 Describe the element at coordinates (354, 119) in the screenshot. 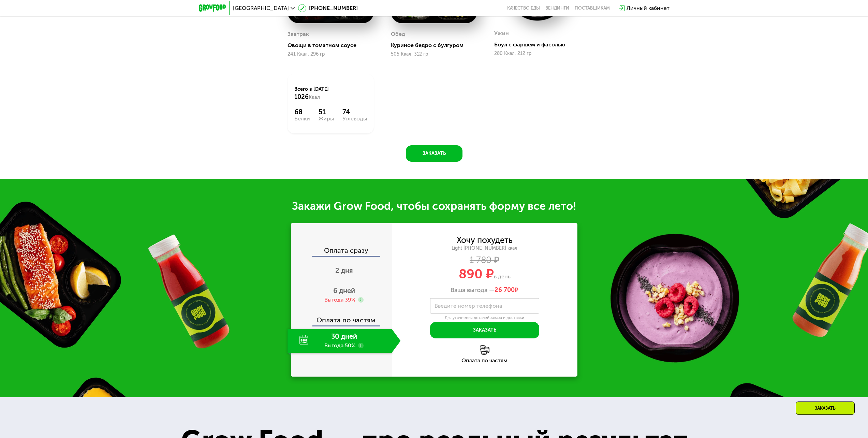

I see `div: Углеводы` at that location.